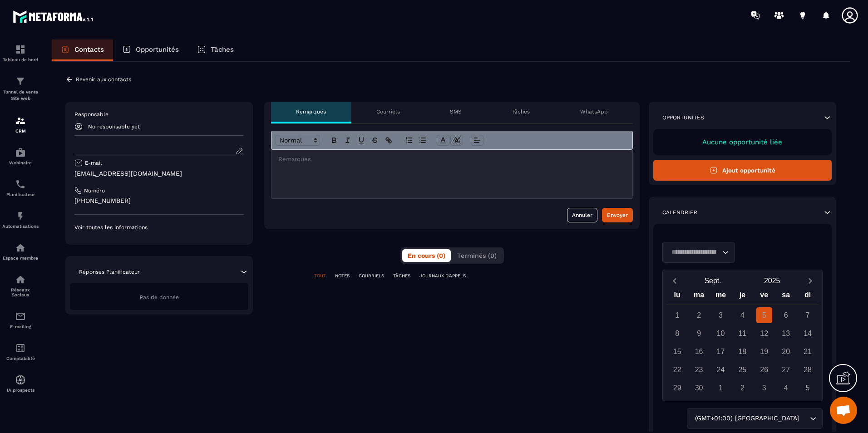 This screenshot has width=868, height=433. Describe the element at coordinates (808, 315) in the screenshot. I see `div: 7` at that location.